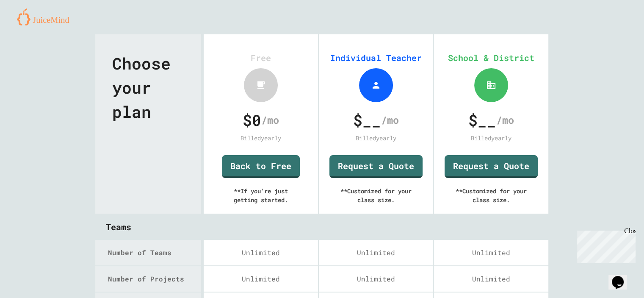 Image resolution: width=644 pixels, height=298 pixels. What do you see at coordinates (491, 58) in the screenshot?
I see `div: School & District` at bounding box center [491, 58].